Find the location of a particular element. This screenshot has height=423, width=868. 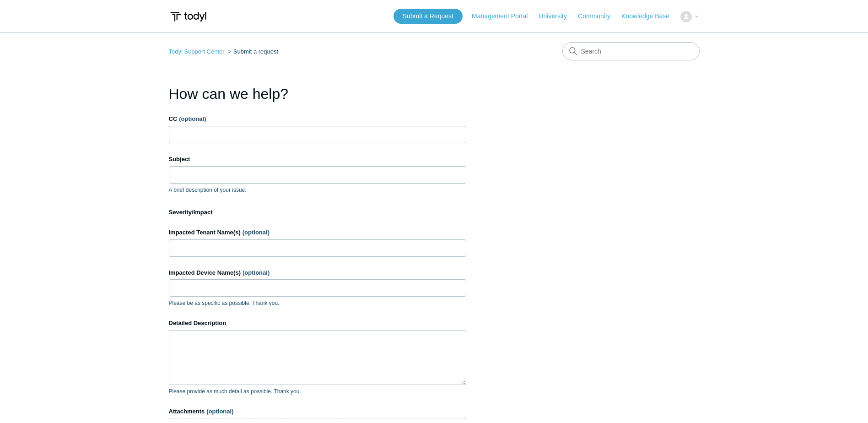

label: Attachments is located at coordinates (318, 411).